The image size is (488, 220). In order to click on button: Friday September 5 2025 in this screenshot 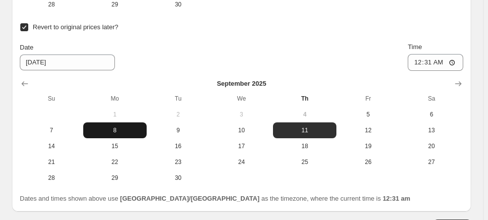, I will do `click(368, 114)`.